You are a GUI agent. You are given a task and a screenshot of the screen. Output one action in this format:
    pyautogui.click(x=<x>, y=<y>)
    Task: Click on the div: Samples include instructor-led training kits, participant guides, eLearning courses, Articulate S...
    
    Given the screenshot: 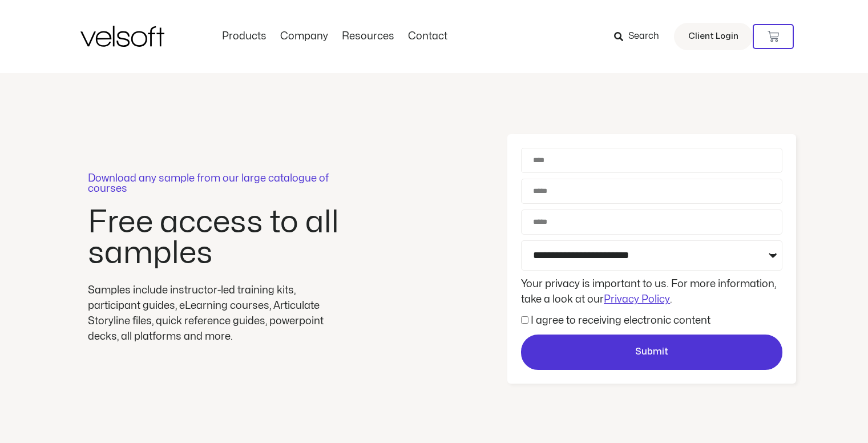 What is the action you would take?
    pyautogui.click(x=216, y=314)
    